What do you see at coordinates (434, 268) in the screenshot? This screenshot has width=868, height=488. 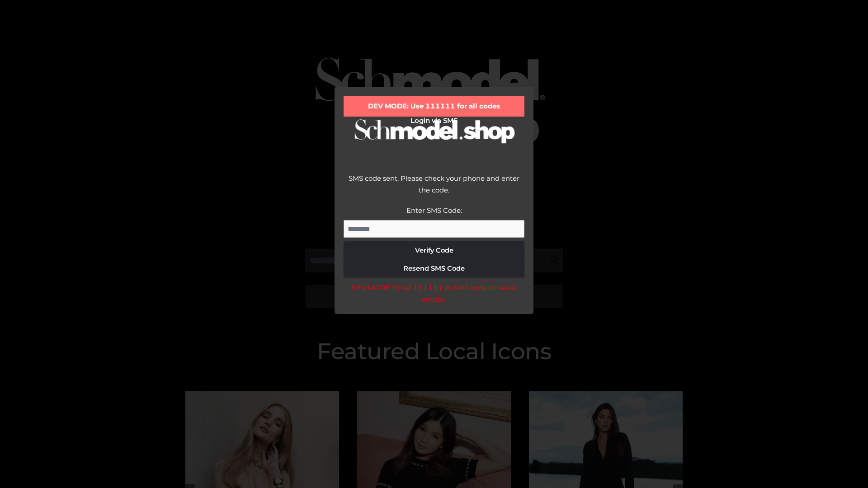 I see `button: Resend SMS Code` at bounding box center [434, 268].